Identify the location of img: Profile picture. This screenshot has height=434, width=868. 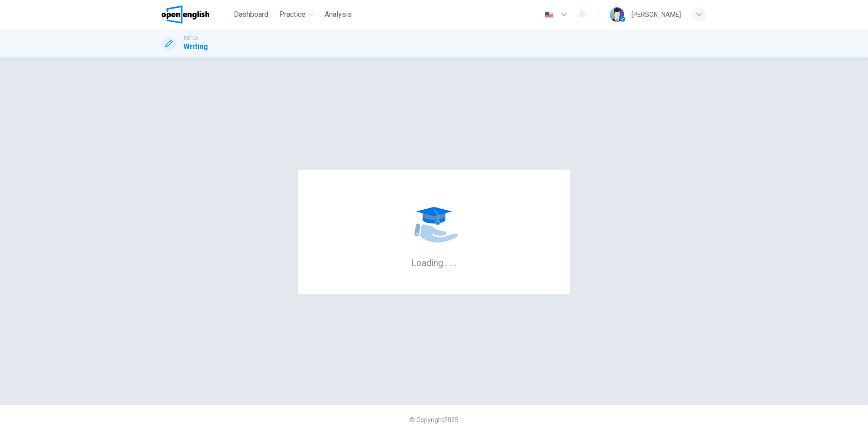
(617, 14).